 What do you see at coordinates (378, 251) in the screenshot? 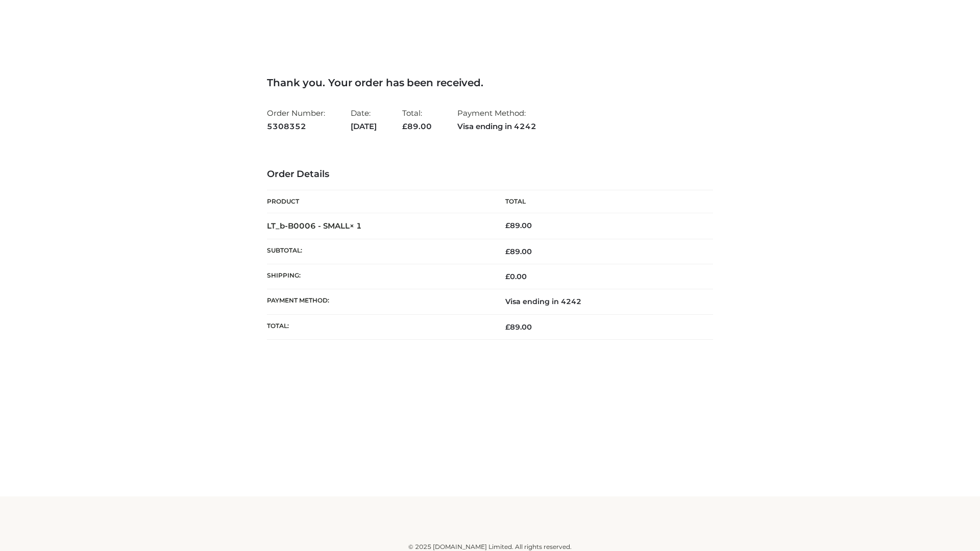
I see `th: Subtotal:` at bounding box center [378, 251].